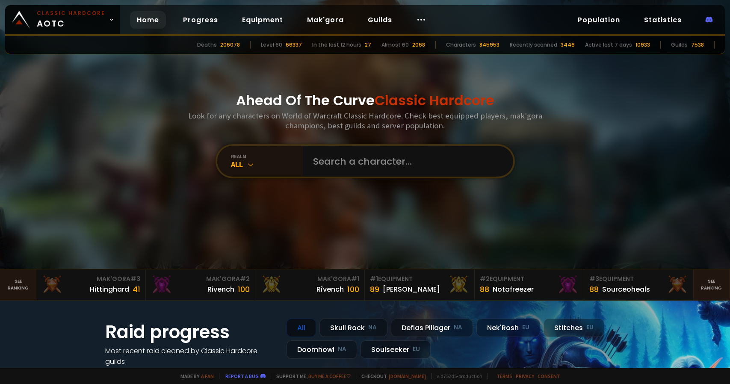 The height and width of the screenshot is (384, 730). What do you see at coordinates (513, 289) in the screenshot?
I see `div: Notafreezer` at bounding box center [513, 289].